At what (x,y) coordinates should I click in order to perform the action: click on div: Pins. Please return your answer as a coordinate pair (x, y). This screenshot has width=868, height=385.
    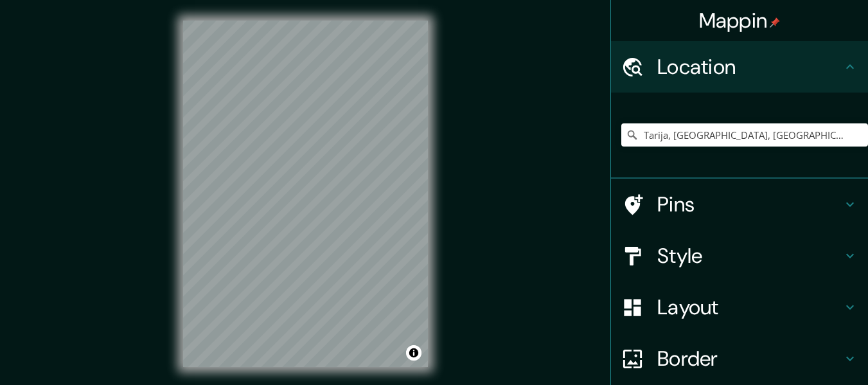
    Looking at the image, I should click on (740, 205).